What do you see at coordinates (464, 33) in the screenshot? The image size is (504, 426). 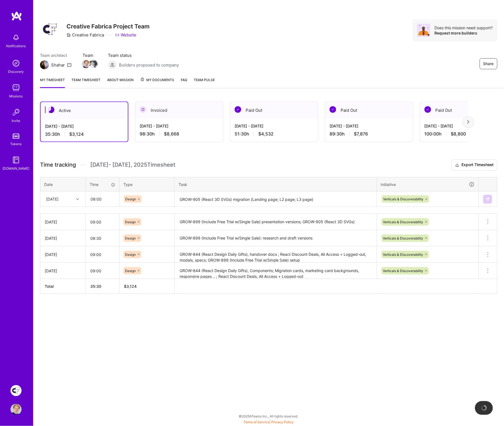 I see `div: Request more builders` at bounding box center [464, 33].